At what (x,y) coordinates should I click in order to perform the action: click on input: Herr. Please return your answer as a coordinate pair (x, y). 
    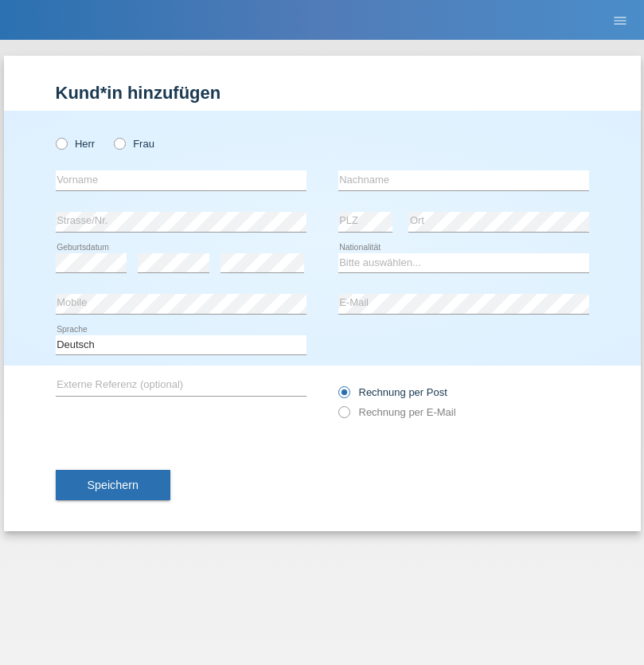
    Looking at the image, I should click on (60, 142).